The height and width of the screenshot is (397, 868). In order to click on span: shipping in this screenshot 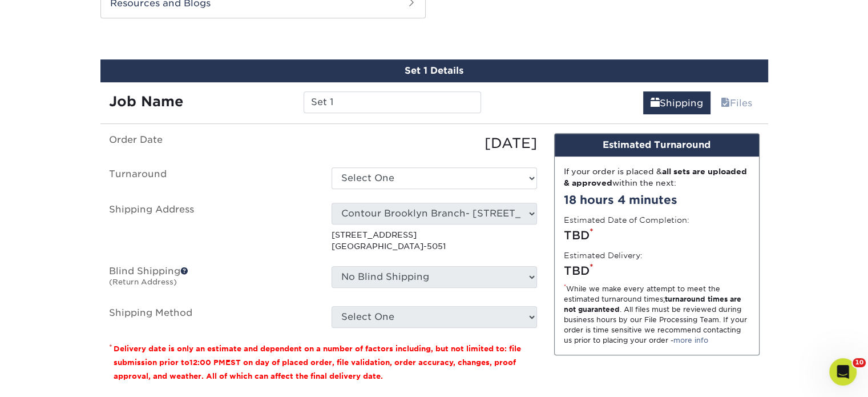, I will do `click(656, 103)`.